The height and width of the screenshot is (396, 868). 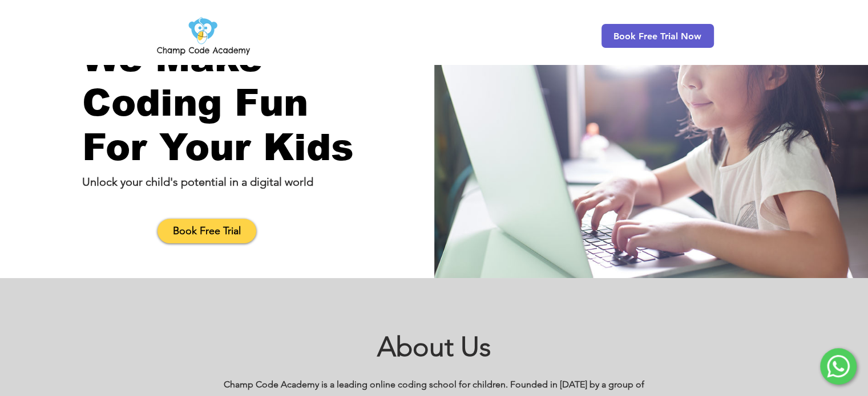 I want to click on span: Book Free Trial Now, so click(x=657, y=36).